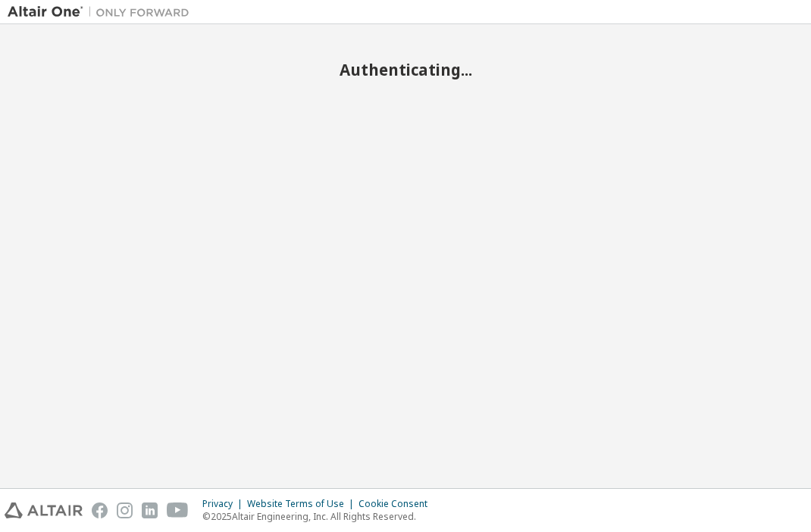 This screenshot has height=532, width=811. I want to click on div: Website Terms of Use, so click(302, 504).